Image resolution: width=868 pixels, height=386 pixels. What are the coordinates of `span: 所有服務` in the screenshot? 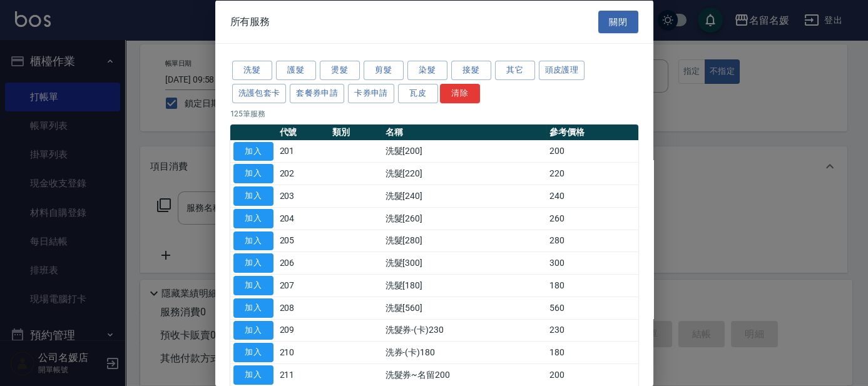 It's located at (250, 21).